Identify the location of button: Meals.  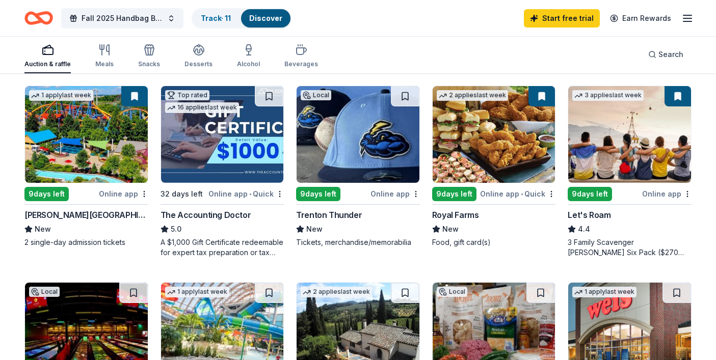
(104, 57).